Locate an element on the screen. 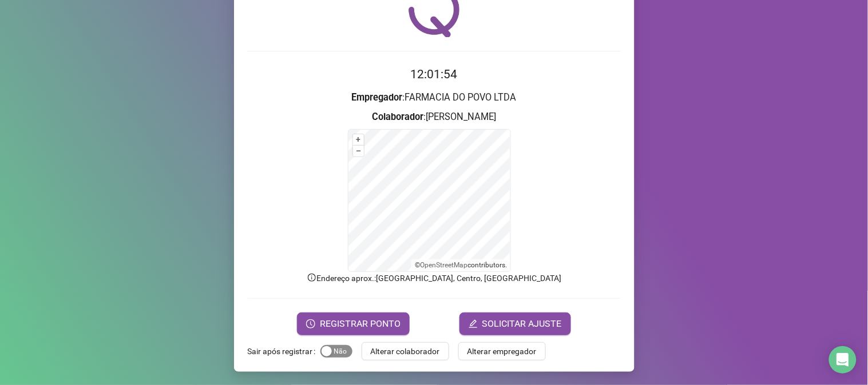 The width and height of the screenshot is (868, 385). strong: Empregador is located at coordinates (377, 97).